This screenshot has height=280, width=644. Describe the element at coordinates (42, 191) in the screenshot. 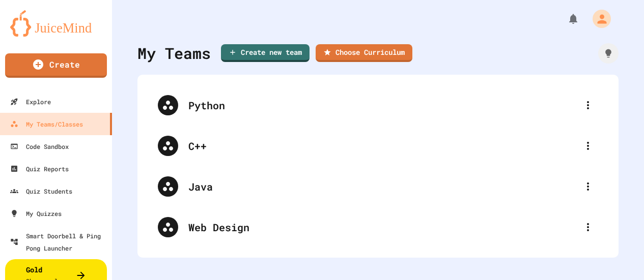

I see `div: Quiz Students` at that location.